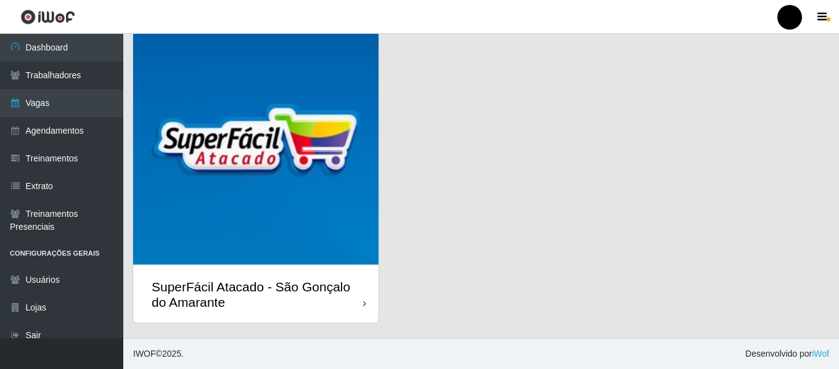 Image resolution: width=839 pixels, height=369 pixels. Describe the element at coordinates (787, 354) in the screenshot. I see `span: Desenvolvido por` at that location.